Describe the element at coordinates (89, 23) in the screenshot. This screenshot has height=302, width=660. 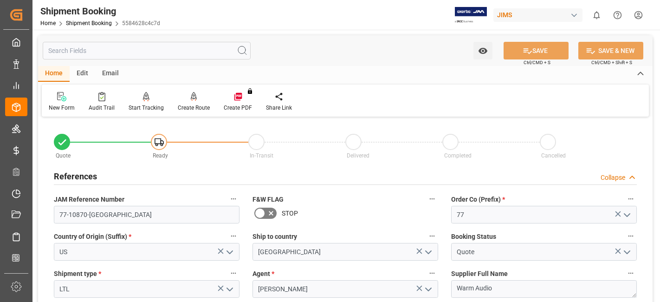
I see `a: Shipment Booking` at that location.